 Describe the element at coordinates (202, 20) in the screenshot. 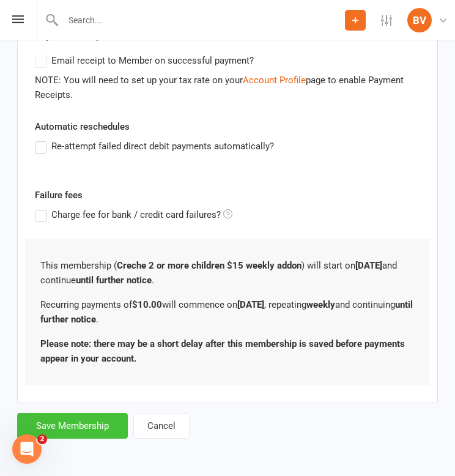

I see `input: Search...` at that location.